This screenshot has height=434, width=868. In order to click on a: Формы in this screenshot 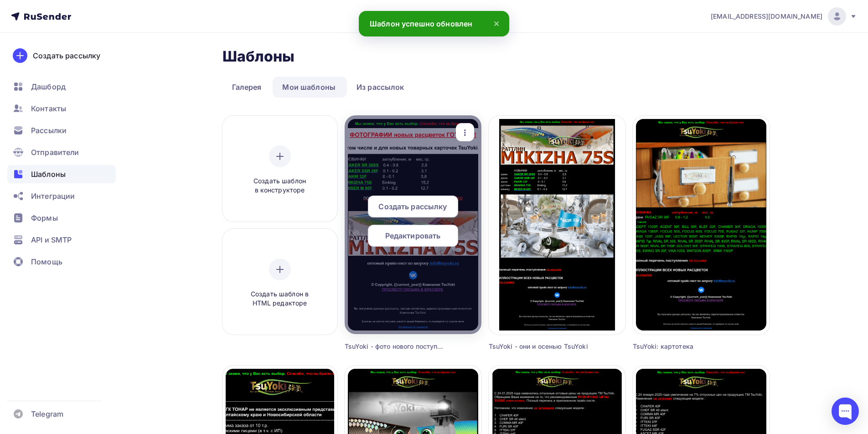, I will do `click(62, 218)`.